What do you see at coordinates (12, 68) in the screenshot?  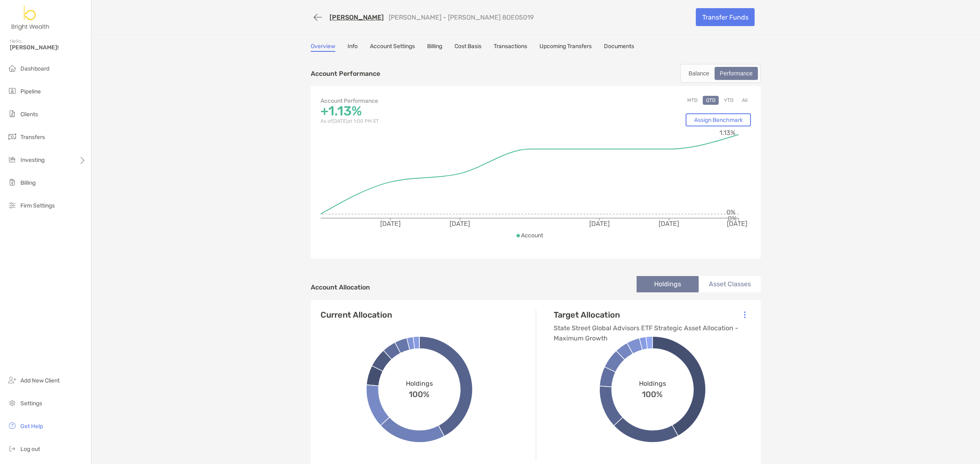 I see `img: dashboard icon` at bounding box center [12, 68].